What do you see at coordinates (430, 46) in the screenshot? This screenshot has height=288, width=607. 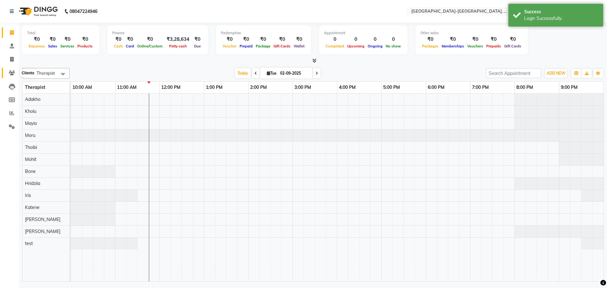 I see `span: Packages` at bounding box center [430, 46].